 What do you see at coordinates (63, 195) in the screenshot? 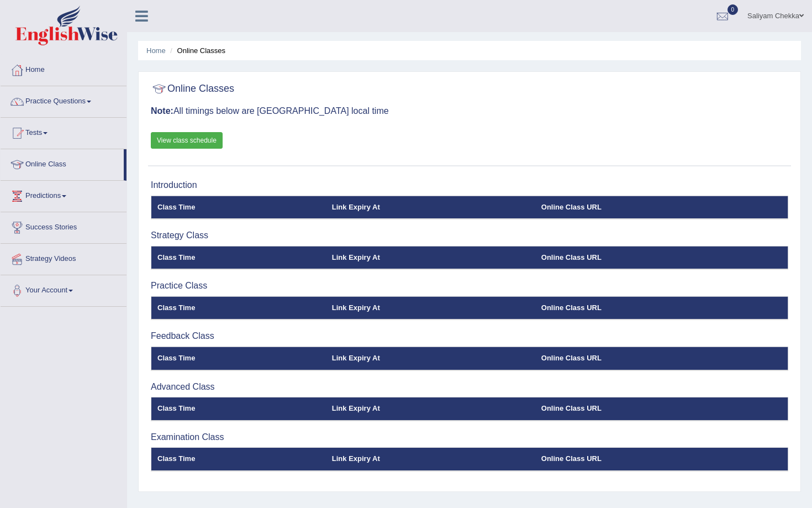
I see `a: Predictions` at bounding box center [63, 195].